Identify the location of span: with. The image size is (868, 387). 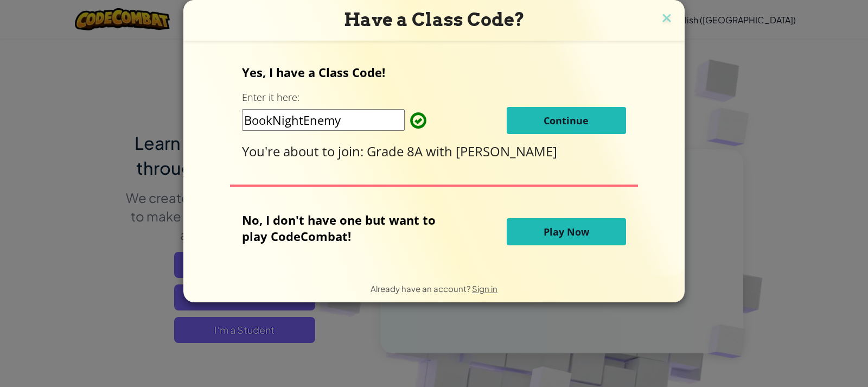
(440, 151).